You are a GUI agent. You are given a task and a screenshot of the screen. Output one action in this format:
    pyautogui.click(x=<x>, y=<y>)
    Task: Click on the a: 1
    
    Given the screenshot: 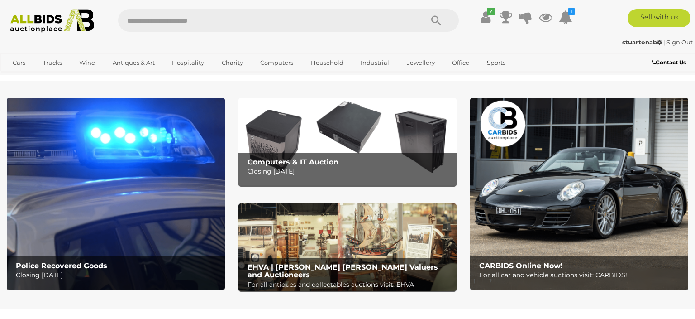 What is the action you would take?
    pyautogui.click(x=566, y=17)
    